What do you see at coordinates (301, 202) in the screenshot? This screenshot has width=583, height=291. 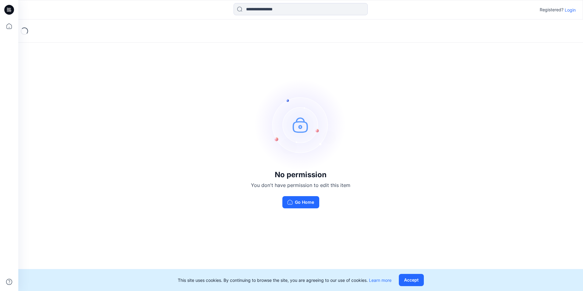 I see `a: Go Home` at bounding box center [301, 202].